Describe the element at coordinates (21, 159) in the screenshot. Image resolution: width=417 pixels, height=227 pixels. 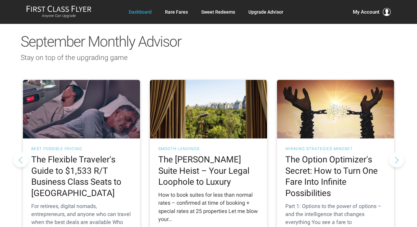
I see `button: Previous slide` at that location.